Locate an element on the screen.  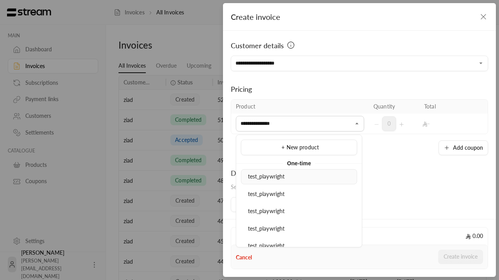
span: + New product is located at coordinates (300, 147).